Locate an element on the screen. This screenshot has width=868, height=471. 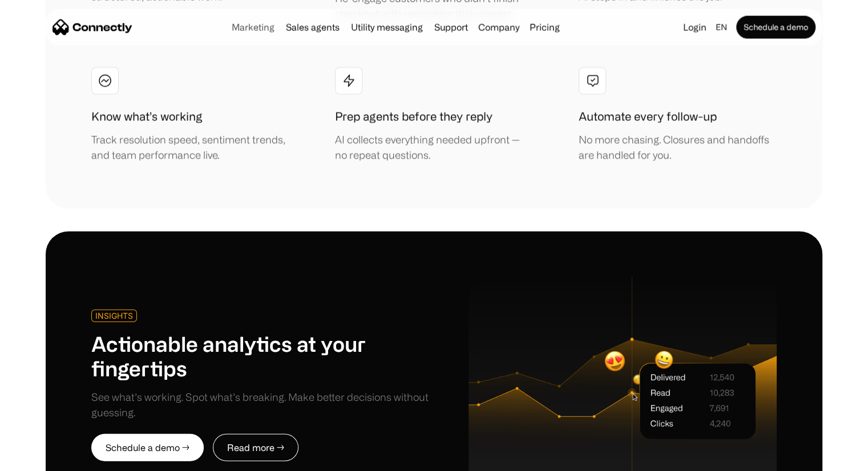
h1: Know what’s working is located at coordinates (147, 117).